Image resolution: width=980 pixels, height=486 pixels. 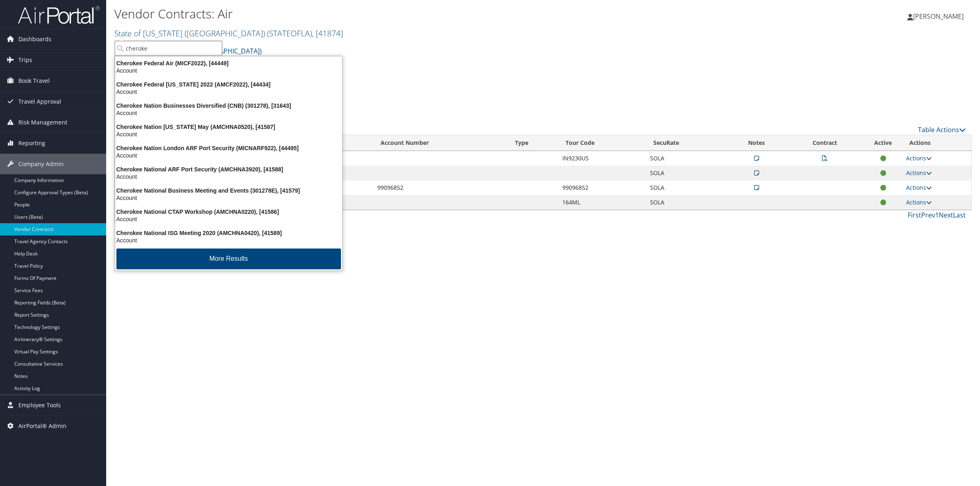 I want to click on td: IN9230US, so click(x=602, y=158).